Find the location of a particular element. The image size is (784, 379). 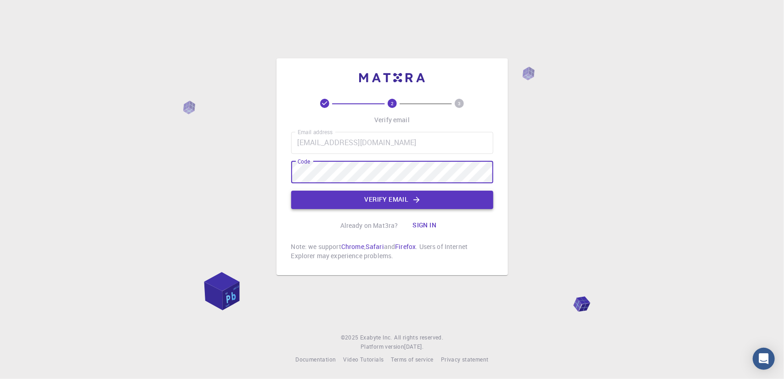

text: 2 is located at coordinates (392, 103).